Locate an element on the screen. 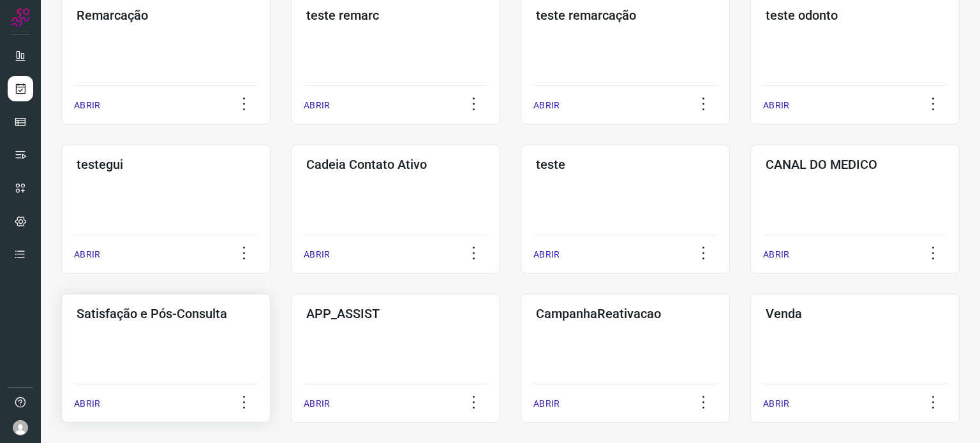 The image size is (980, 443). h3: Satisfação e Pós-Consulta is located at coordinates (166, 314).